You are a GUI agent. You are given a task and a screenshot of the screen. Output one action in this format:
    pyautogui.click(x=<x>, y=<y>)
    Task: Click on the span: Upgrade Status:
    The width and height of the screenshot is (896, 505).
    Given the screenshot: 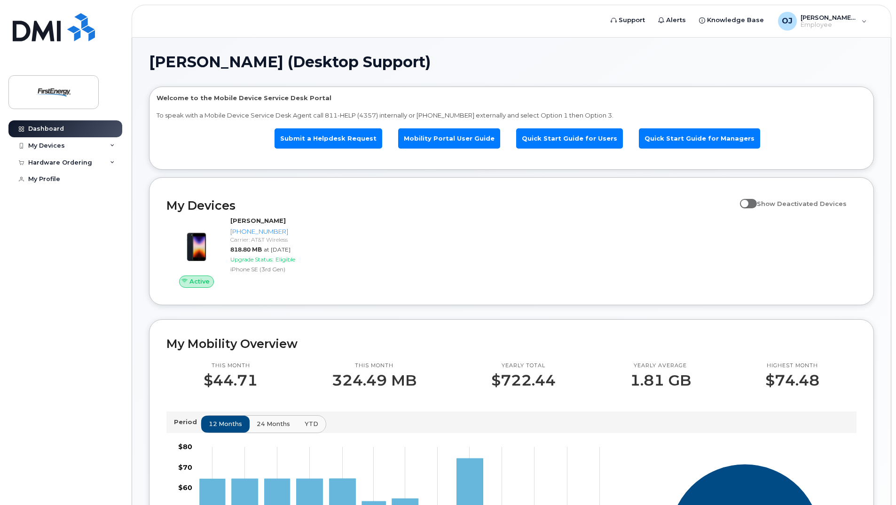 What is the action you would take?
    pyautogui.click(x=252, y=259)
    